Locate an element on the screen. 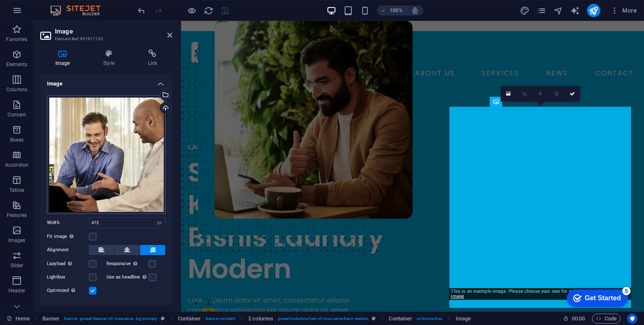 Image resolution: width=644 pixels, height=325 pixels. a: Greyscale is located at coordinates (556, 94).